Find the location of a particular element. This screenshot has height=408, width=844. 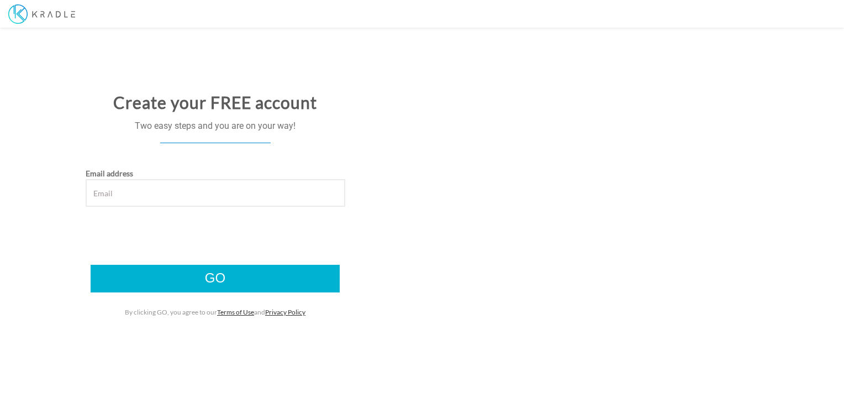

img: Kradle is located at coordinates (41, 14).